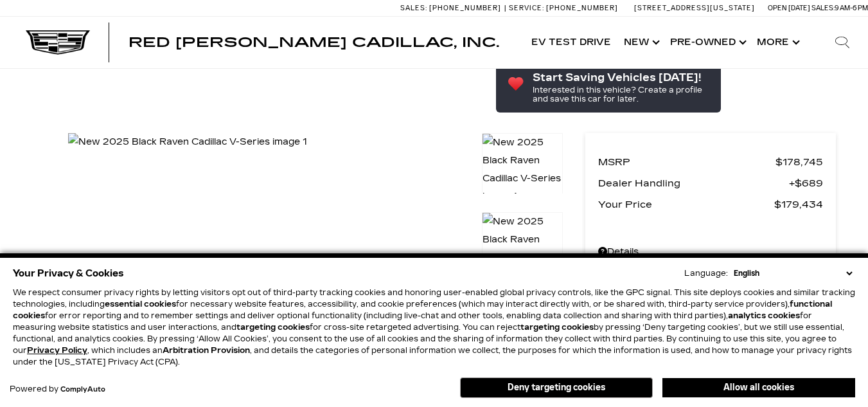  I want to click on a: EV Test Drive, so click(571, 43).